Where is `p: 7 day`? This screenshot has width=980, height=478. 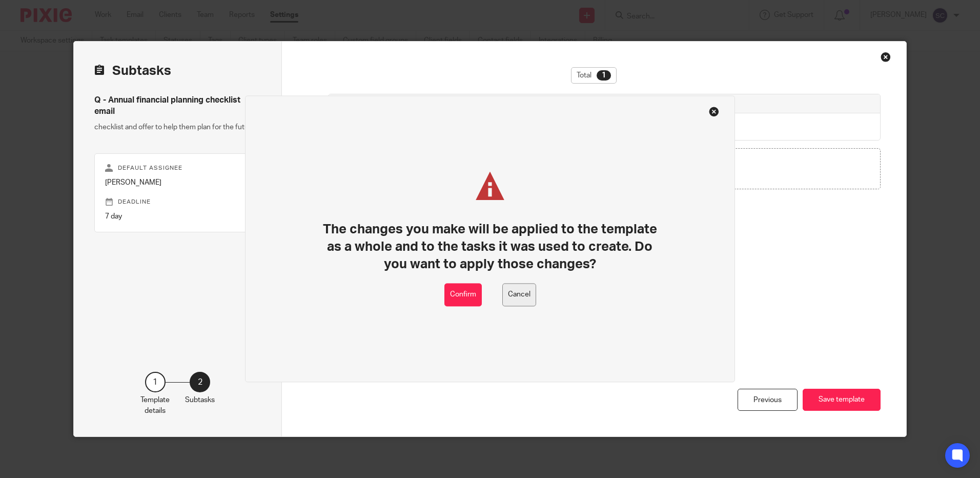 p: 7 day is located at coordinates (177, 216).